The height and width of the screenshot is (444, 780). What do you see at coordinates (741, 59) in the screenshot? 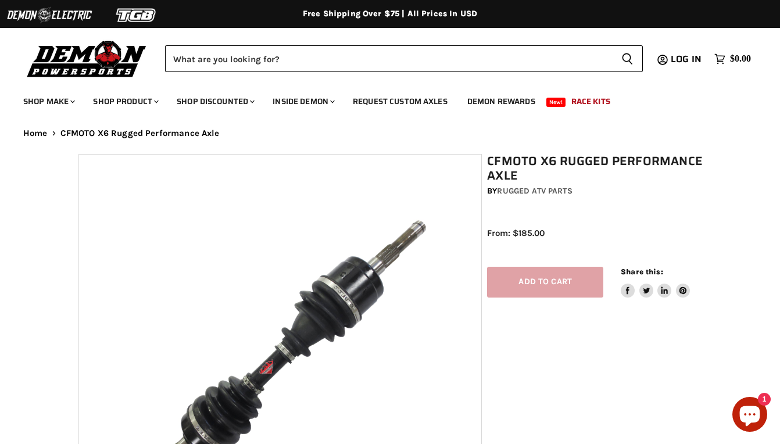
I see `span: $0.00` at bounding box center [741, 59].